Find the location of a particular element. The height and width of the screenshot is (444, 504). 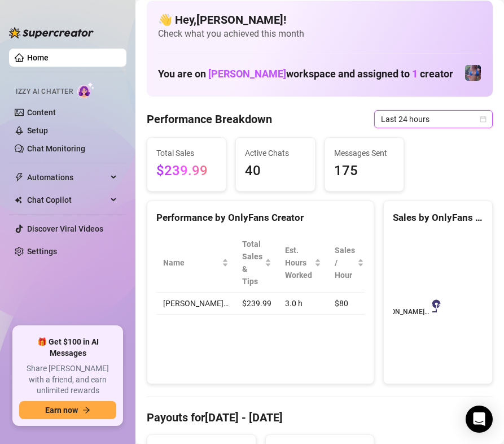

span: Name is located at coordinates (192, 263).